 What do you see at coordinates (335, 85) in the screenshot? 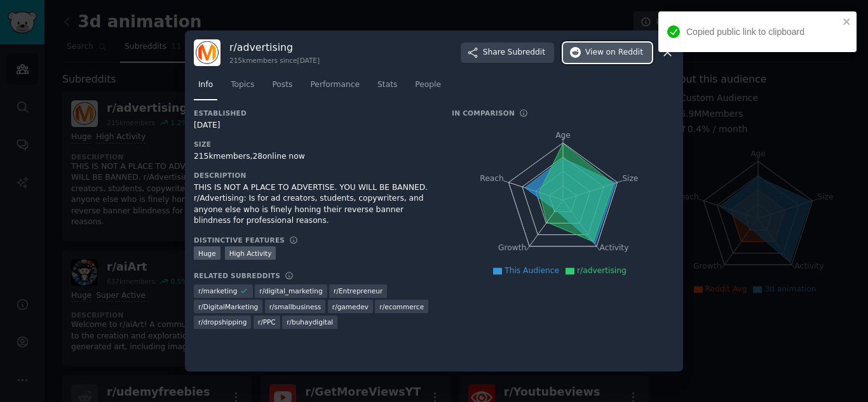
I see `span: Performance` at bounding box center [335, 85].